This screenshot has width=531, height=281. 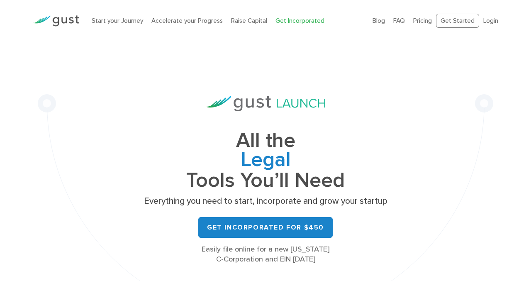 I want to click on a: Start your Journey, so click(x=117, y=21).